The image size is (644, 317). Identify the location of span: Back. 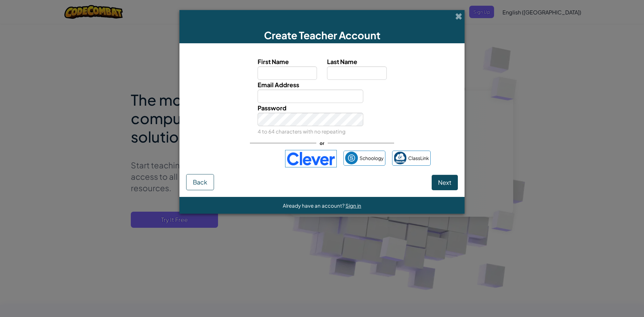
(200, 182).